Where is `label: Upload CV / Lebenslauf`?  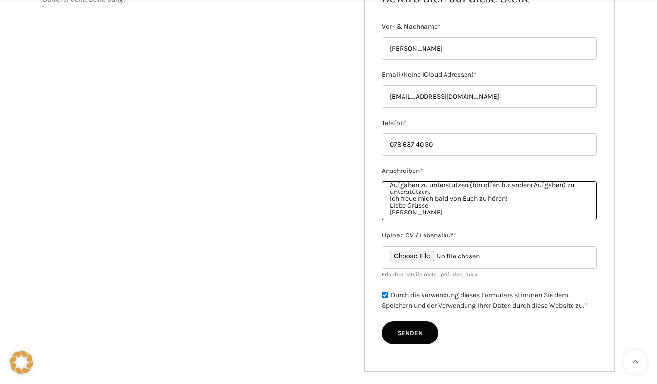
label: Upload CV / Lebenslauf is located at coordinates (490, 236).